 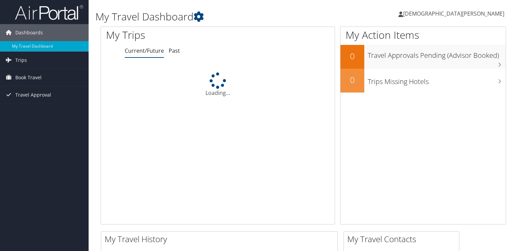 I want to click on h1: My Action Items, so click(x=423, y=35).